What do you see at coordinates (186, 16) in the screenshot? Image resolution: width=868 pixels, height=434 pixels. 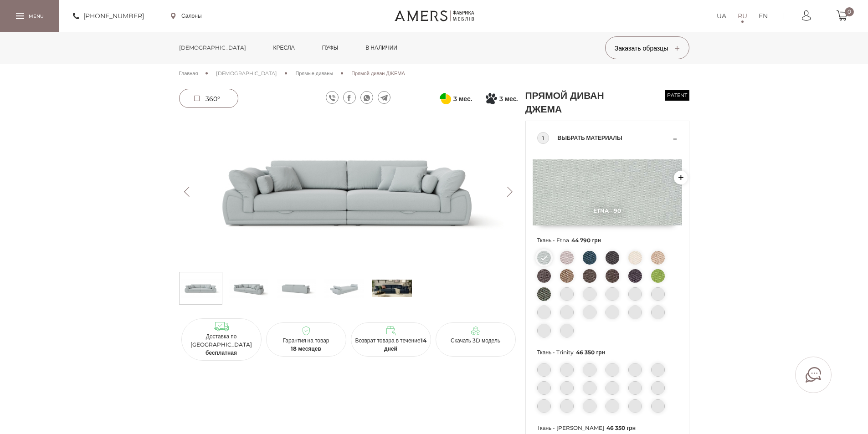 I see `a: Салоны` at bounding box center [186, 16].